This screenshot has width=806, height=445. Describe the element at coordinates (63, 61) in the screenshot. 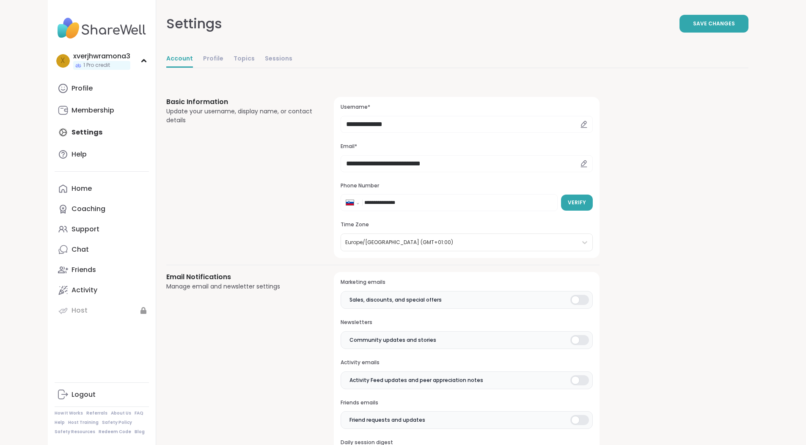

I see `span: x` at that location.